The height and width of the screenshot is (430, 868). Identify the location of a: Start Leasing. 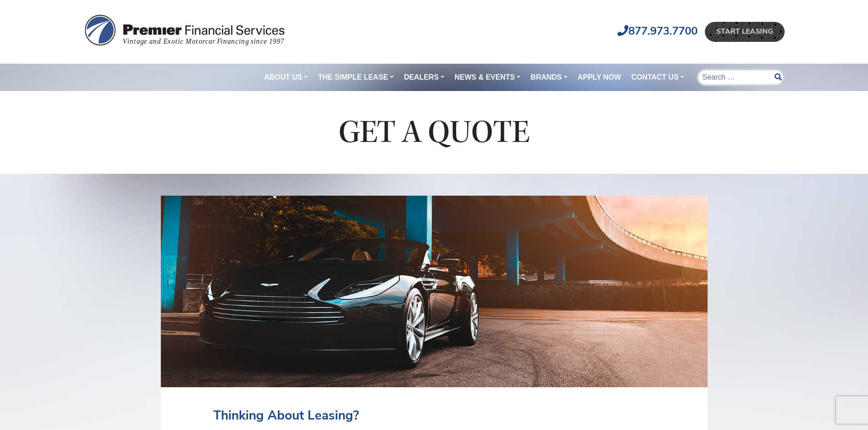
(744, 32).